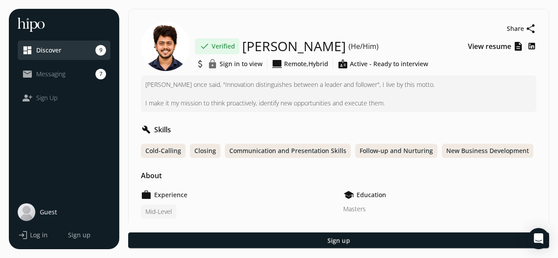 Image resolution: width=558 pixels, height=258 pixels. I want to click on span: school, so click(349, 195).